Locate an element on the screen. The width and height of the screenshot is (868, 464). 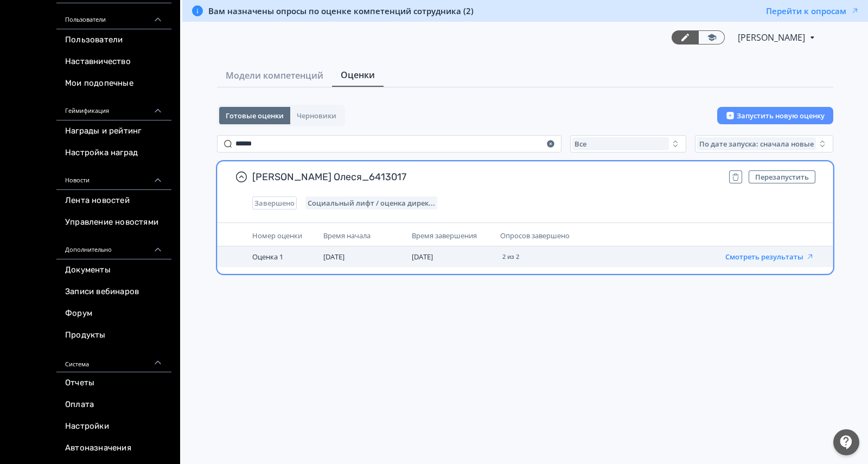
span: Время начала is located at coordinates (347, 235).